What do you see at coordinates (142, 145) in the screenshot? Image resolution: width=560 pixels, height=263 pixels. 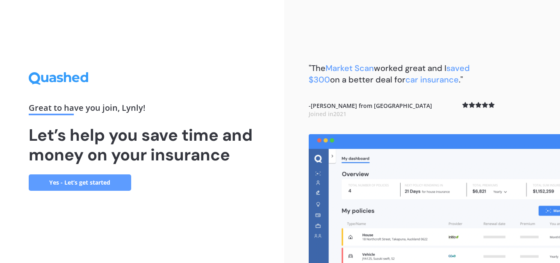 I see `h1: Let’s help you save time and money on your insurance` at bounding box center [142, 145].